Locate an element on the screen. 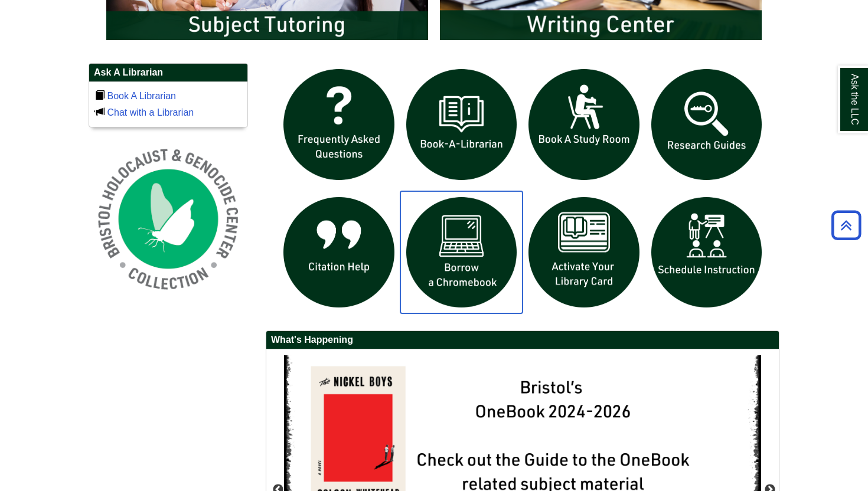  img: Holocaust and Genocide Collection is located at coordinates (168, 219).